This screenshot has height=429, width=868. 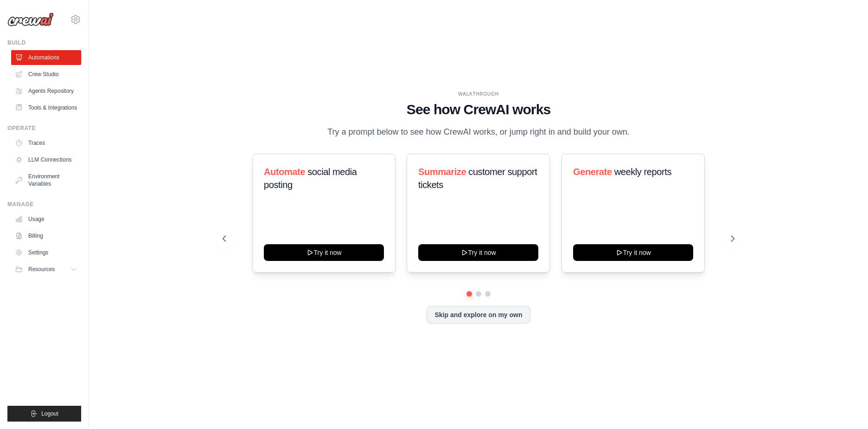 What do you see at coordinates (284, 172) in the screenshot?
I see `span: Automate` at bounding box center [284, 172].